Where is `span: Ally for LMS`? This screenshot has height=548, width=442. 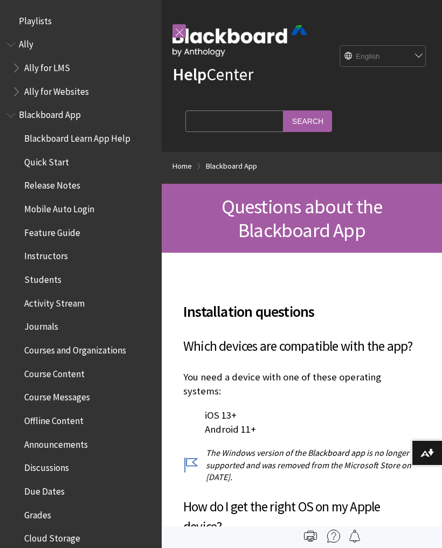 span: Ally for LMS is located at coordinates (47, 66).